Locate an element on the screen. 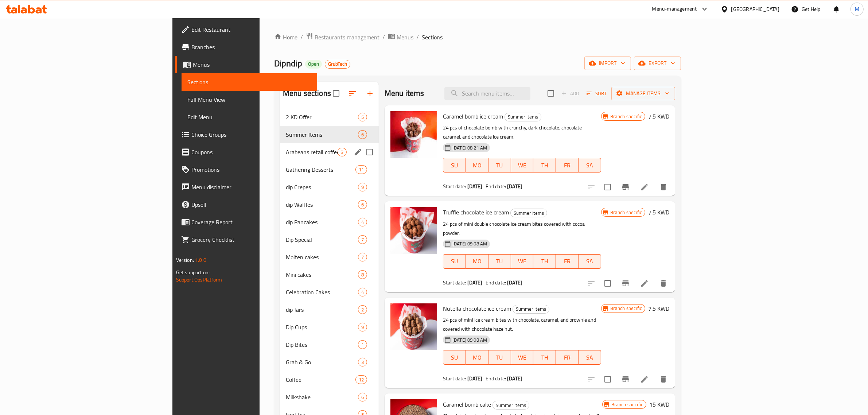  span: Full Menu View is located at coordinates (249, 100).